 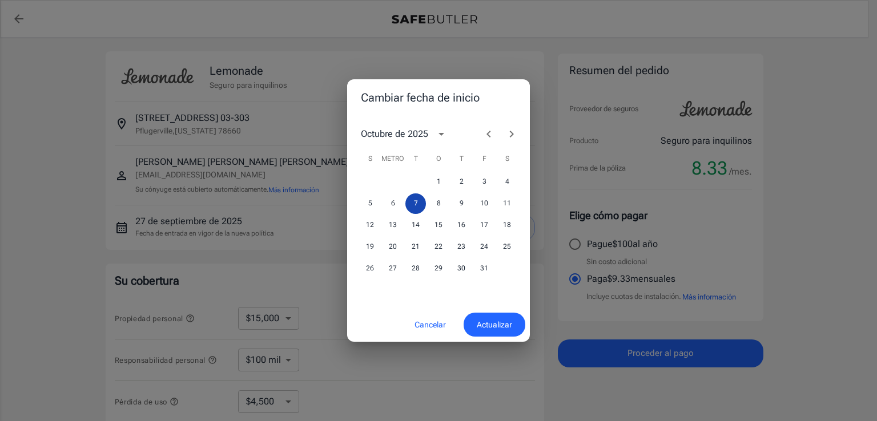 I want to click on button: Cancelar, so click(x=430, y=325).